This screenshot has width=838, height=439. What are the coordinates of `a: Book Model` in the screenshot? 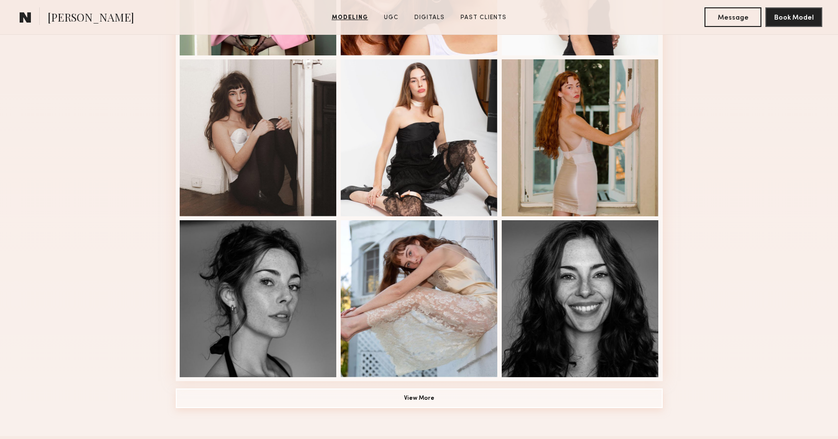 It's located at (793, 17).